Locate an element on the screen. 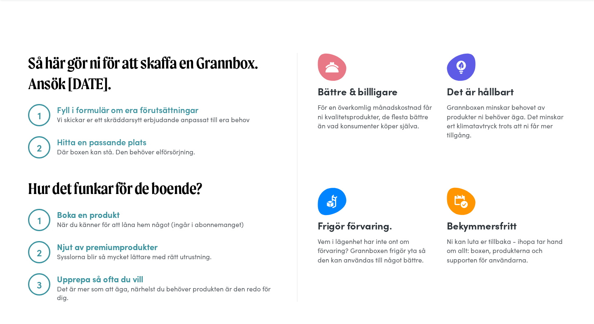  div: Där boxen kan stå. Den behöver elförsörjning. is located at coordinates (167, 151).